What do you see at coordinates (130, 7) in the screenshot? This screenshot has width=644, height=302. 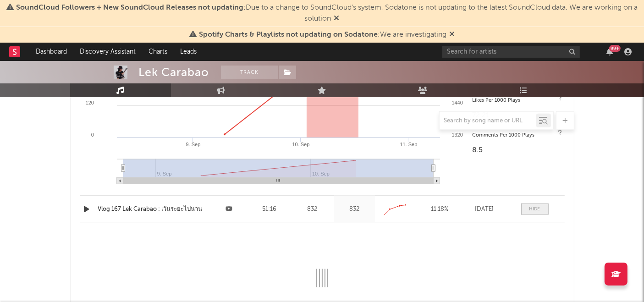 I see `span: SoundCloud Followers + New SoundCloud Releases not updating` at bounding box center [130, 7].